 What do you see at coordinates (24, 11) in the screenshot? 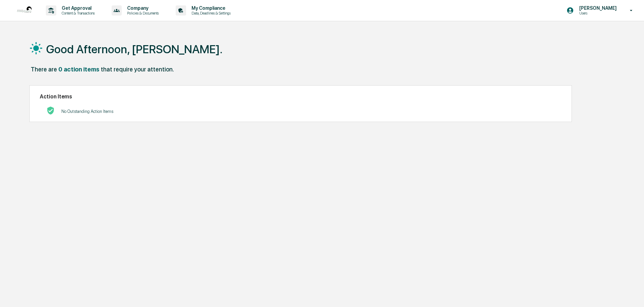
I see `img: logo` at bounding box center [24, 11].